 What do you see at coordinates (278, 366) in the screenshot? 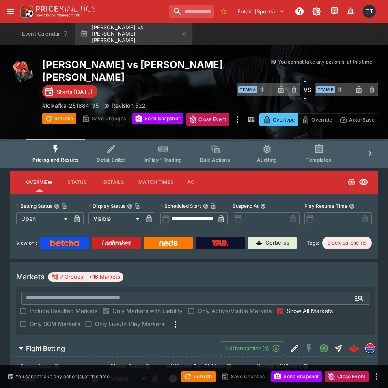
I see `p: Number of Winners` at bounding box center [278, 366].